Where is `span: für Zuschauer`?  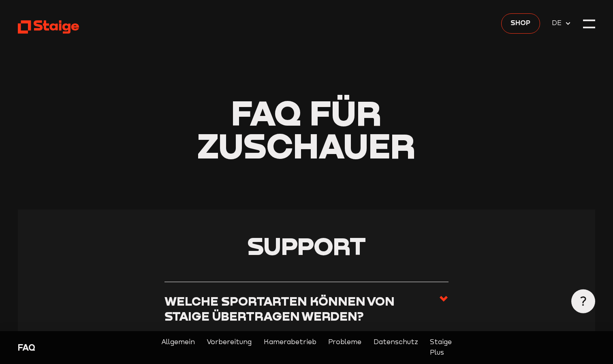
span: für Zuschauer is located at coordinates (306, 128).